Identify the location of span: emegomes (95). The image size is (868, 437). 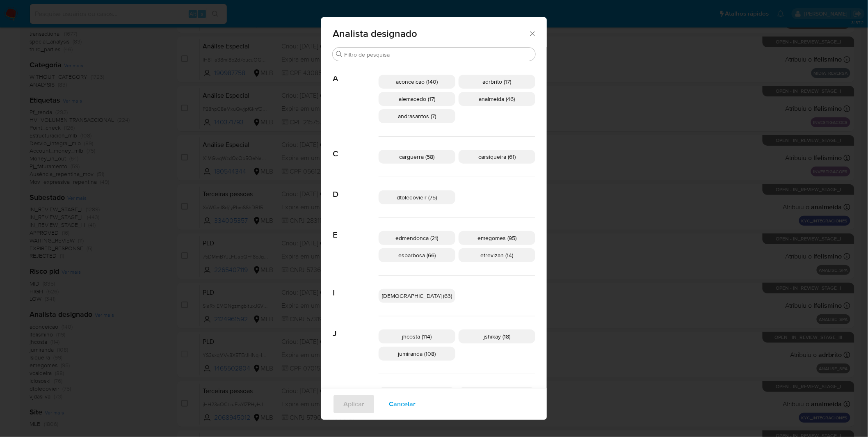
(497, 238).